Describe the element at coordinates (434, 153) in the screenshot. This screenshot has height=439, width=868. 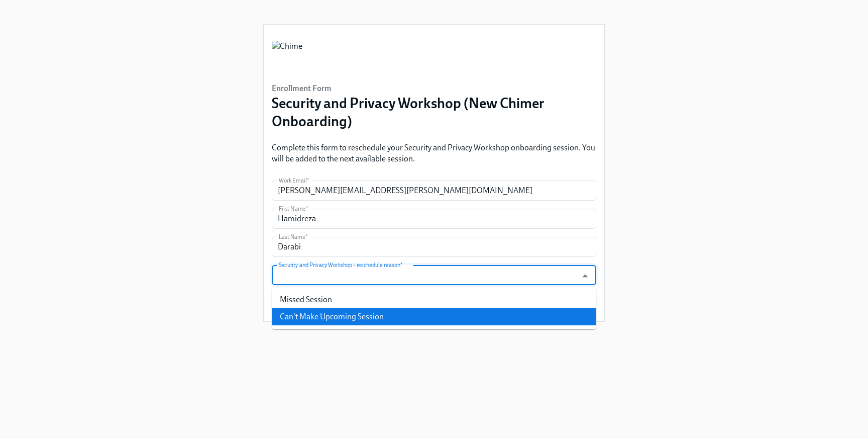
I see `p: Complete this form to reschedule your Security and Privacy Workshop onboarding session. You will ...` at that location.